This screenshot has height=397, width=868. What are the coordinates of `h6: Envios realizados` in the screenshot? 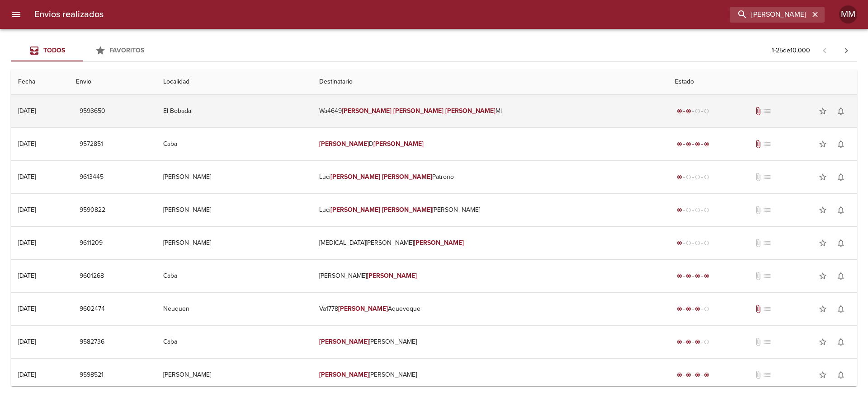 It's located at (69, 15).